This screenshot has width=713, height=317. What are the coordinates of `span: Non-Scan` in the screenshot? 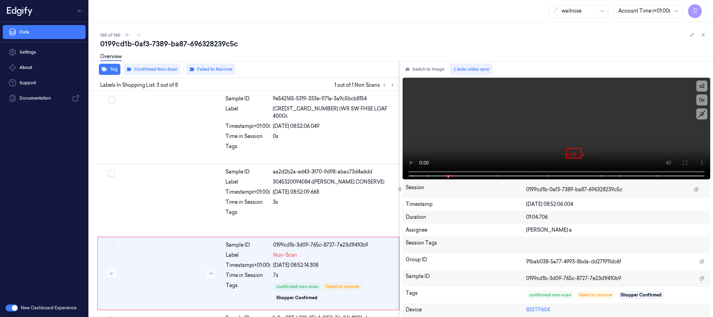 It's located at (285, 255).